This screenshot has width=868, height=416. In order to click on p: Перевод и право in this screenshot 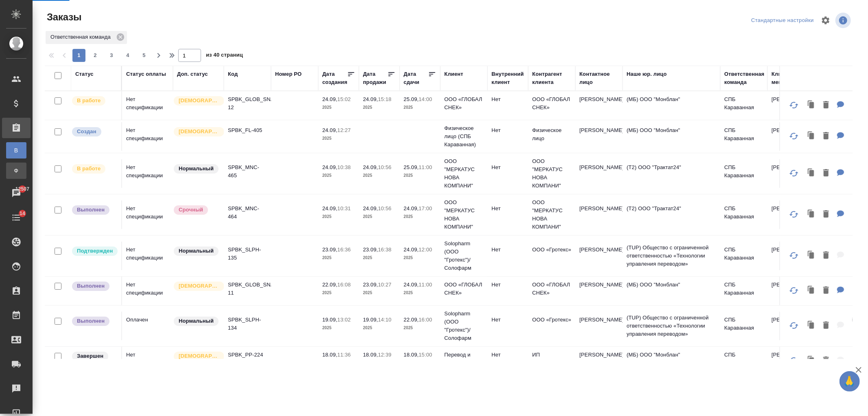, I will do `click(464, 359)`.